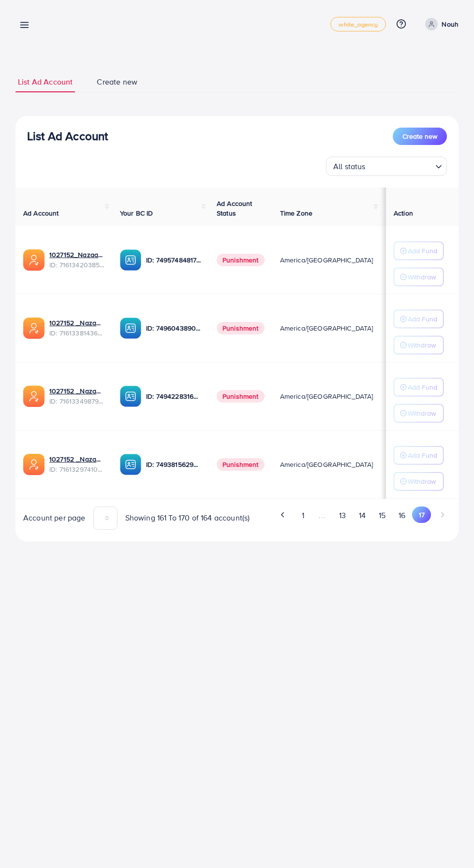  I want to click on p: Nouh, so click(450, 24).